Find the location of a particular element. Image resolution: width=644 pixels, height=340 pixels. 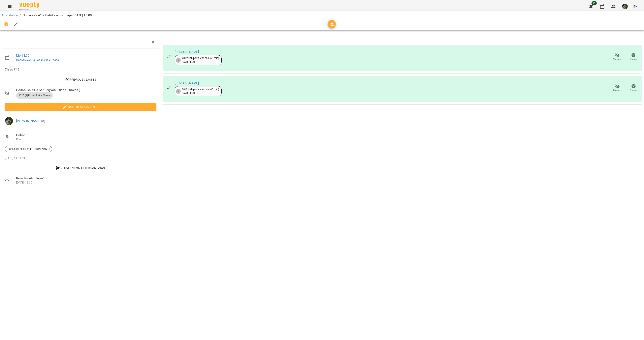

span: Re-scheduled from: is located at coordinates (86, 178).